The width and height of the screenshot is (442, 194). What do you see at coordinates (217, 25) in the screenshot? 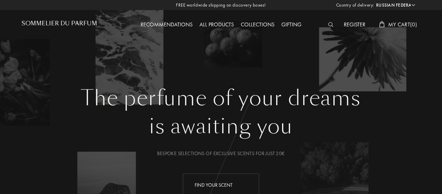
I see `div: All products` at bounding box center [217, 25].